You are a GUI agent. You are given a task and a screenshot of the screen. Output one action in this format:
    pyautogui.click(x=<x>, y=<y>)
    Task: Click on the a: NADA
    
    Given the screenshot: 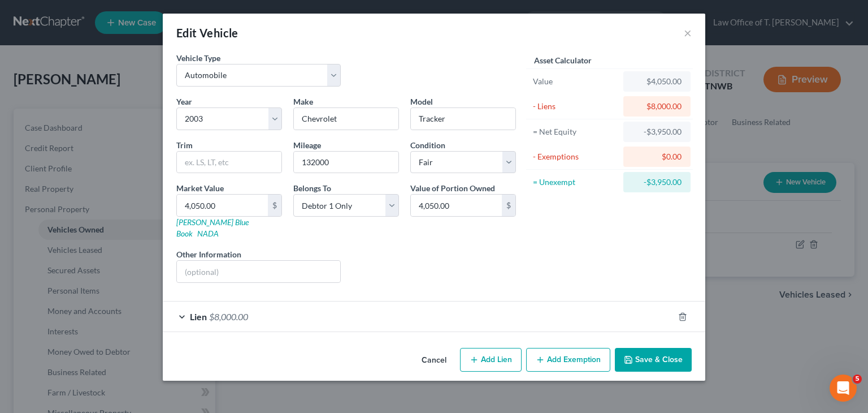 What is the action you would take?
    pyautogui.click(x=208, y=233)
    